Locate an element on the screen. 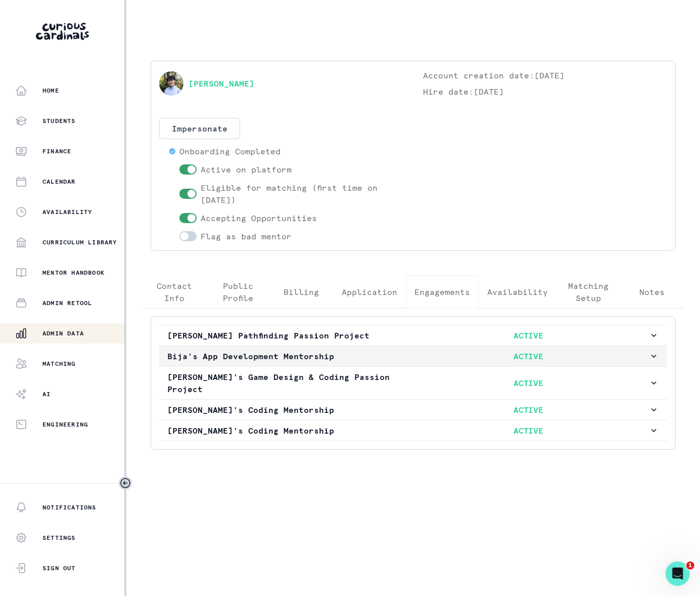 This screenshot has height=596, width=700. p: Students is located at coordinates (59, 121).